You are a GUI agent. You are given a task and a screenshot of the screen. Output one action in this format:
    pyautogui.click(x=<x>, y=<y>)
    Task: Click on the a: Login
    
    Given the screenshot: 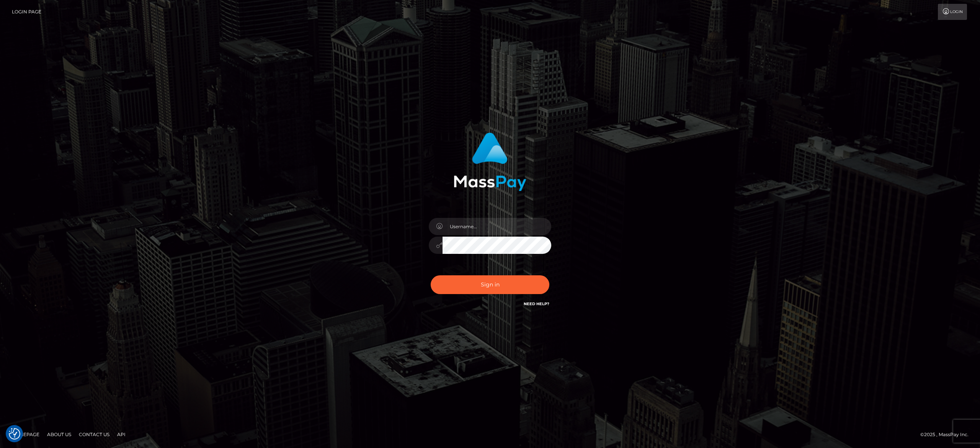 What is the action you would take?
    pyautogui.click(x=953, y=12)
    